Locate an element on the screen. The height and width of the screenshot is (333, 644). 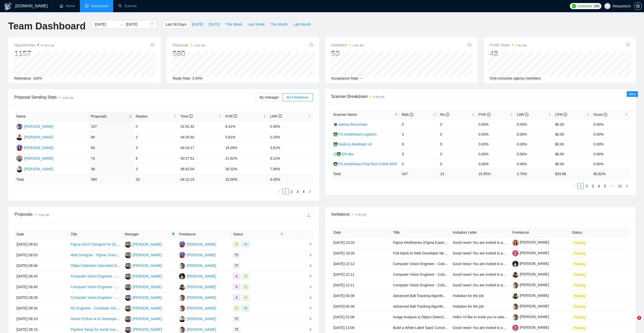
img: SB is located at coordinates (182, 319).